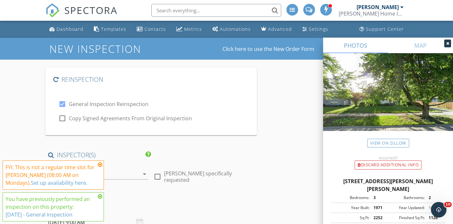 This screenshot has height=224, width=453. I want to click on div: Metrics, so click(193, 29).